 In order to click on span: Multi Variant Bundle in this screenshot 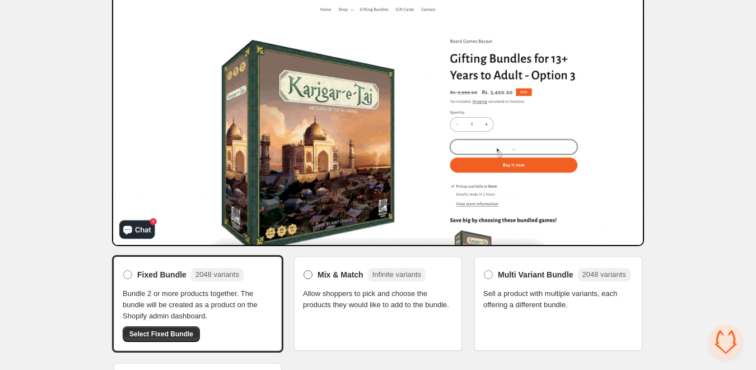, I will do `click(535, 274)`.